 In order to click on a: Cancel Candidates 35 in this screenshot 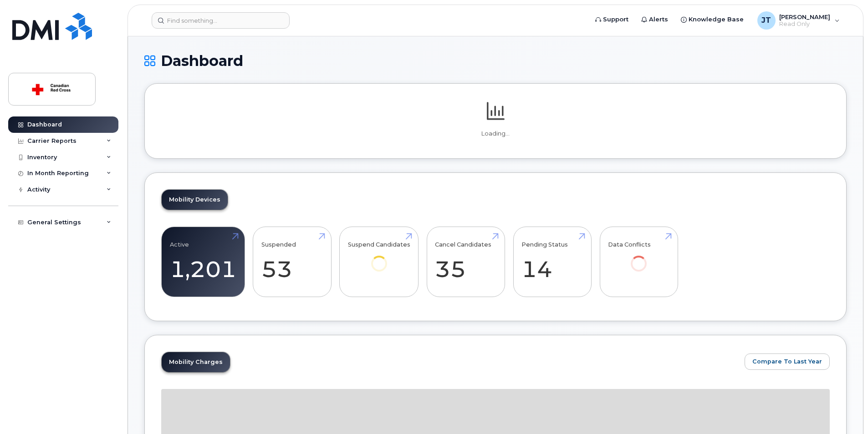, I will do `click(465, 262)`.